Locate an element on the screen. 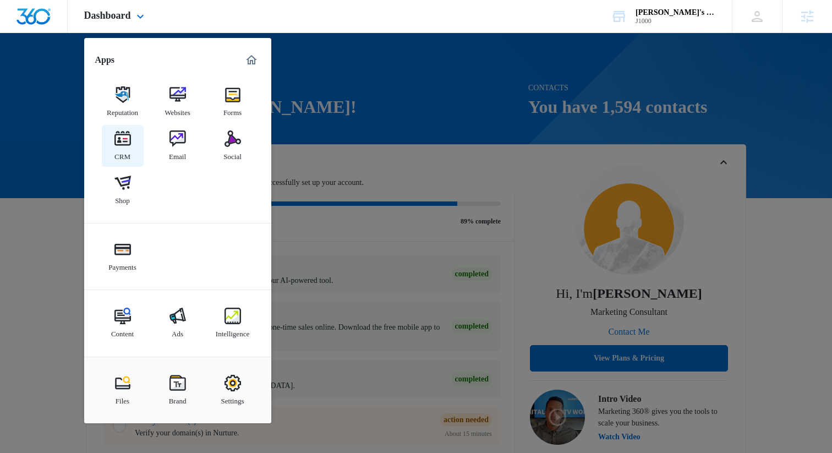 This screenshot has height=453, width=832. div: Reputation is located at coordinates (122, 110).